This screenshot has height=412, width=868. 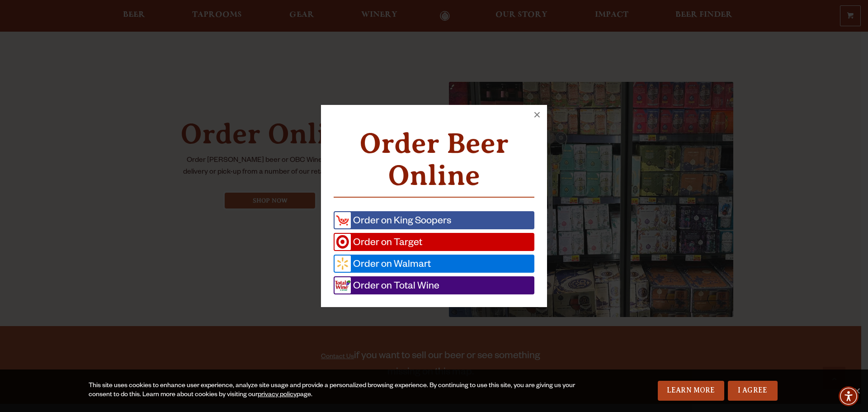 I want to click on a: Order on King Soopers (opens in a new window), so click(x=434, y=220).